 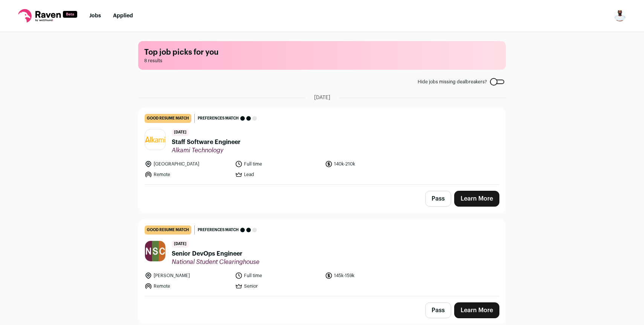 What do you see at coordinates (278, 175) in the screenshot?
I see `li: Lead` at bounding box center [278, 175].